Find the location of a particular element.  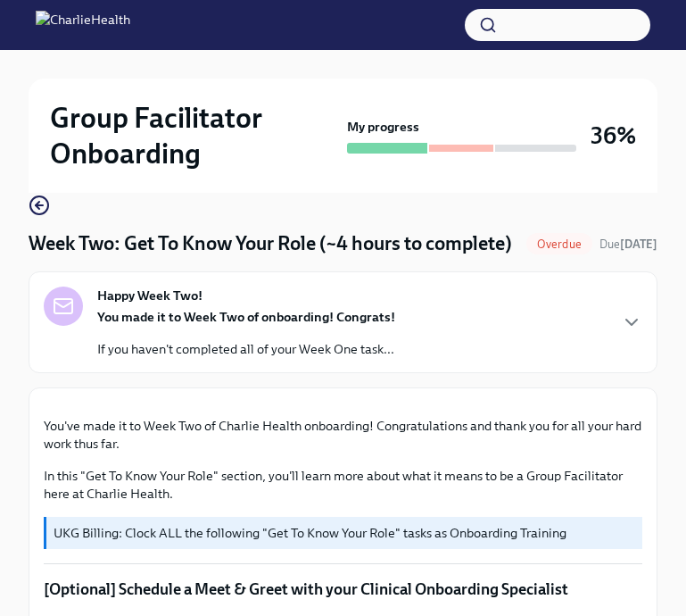

span: Overdue is located at coordinates (560, 244).